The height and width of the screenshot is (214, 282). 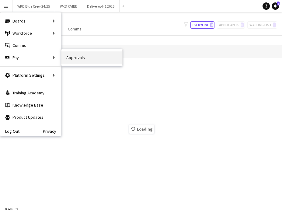 What do you see at coordinates (202, 25) in the screenshot?
I see `button: Everyone0` at bounding box center [202, 25].